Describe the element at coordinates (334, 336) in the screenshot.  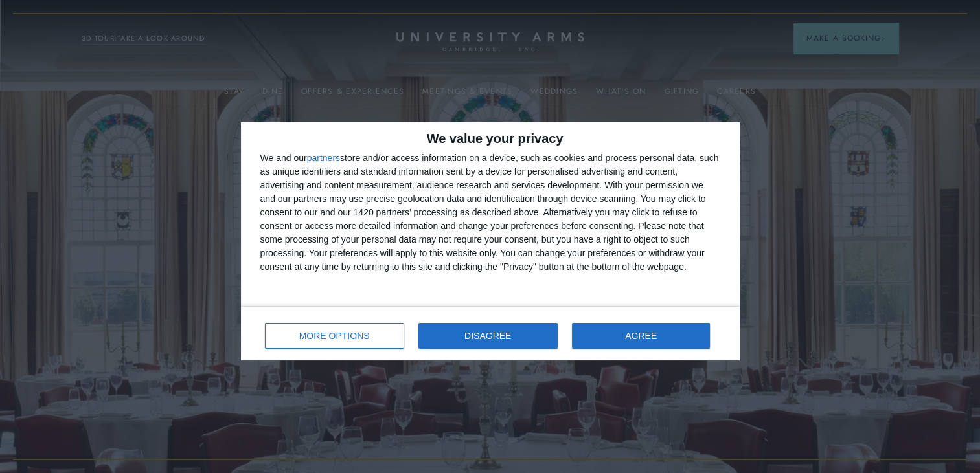
I see `span: MORE OPTIONS` at that location.